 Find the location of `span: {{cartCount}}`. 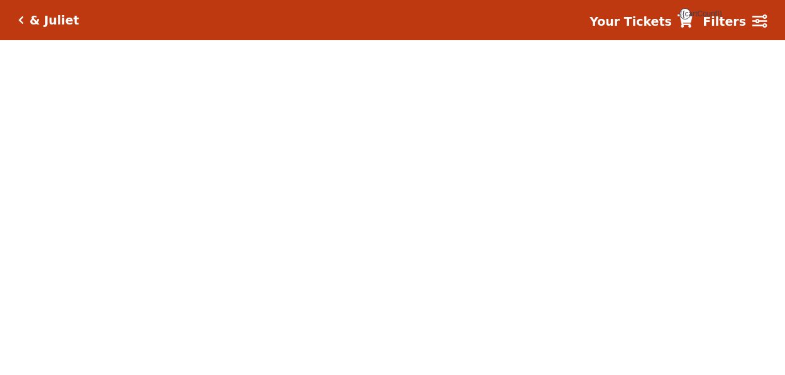

span: {{cartCount}} is located at coordinates (685, 14).